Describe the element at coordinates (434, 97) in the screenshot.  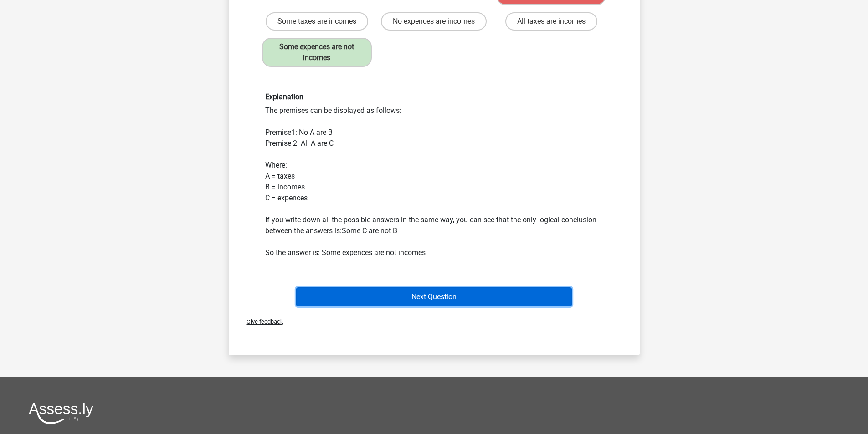
I see `h6: Explanation` at that location.